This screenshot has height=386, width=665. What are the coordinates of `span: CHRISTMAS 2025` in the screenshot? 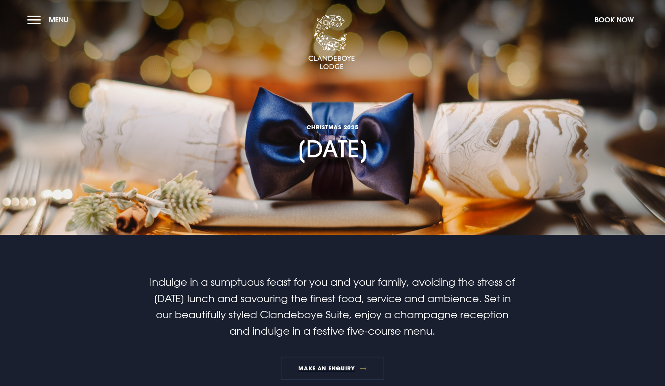 It's located at (333, 127).